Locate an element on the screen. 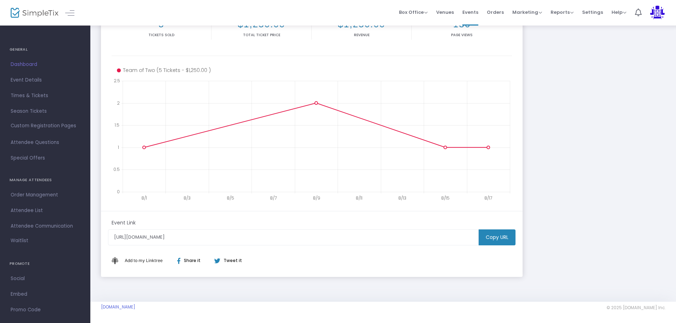 Image resolution: width=676 pixels, height=323 pixels. span: Promo Code is located at coordinates (45, 310).